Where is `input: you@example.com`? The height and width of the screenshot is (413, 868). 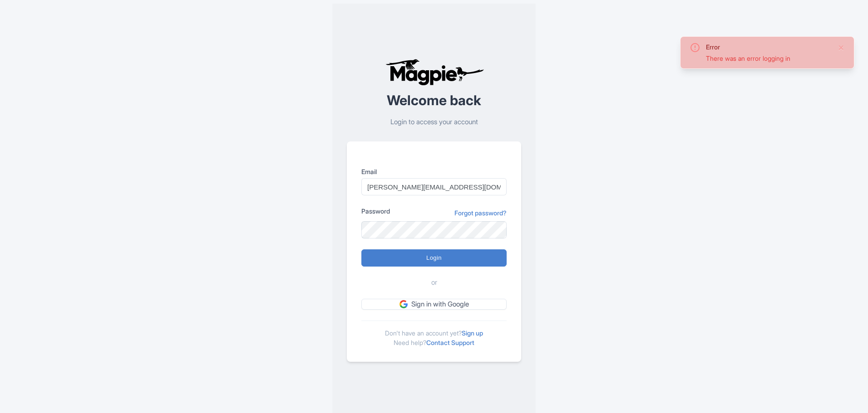 input: you@example.com is located at coordinates (434, 187).